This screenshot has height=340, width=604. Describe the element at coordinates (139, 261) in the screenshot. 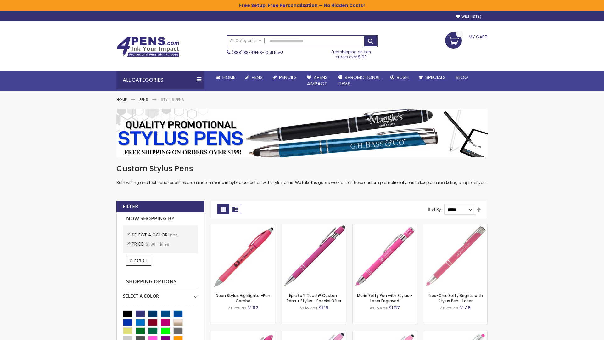

I see `a: Clear All` at that location.